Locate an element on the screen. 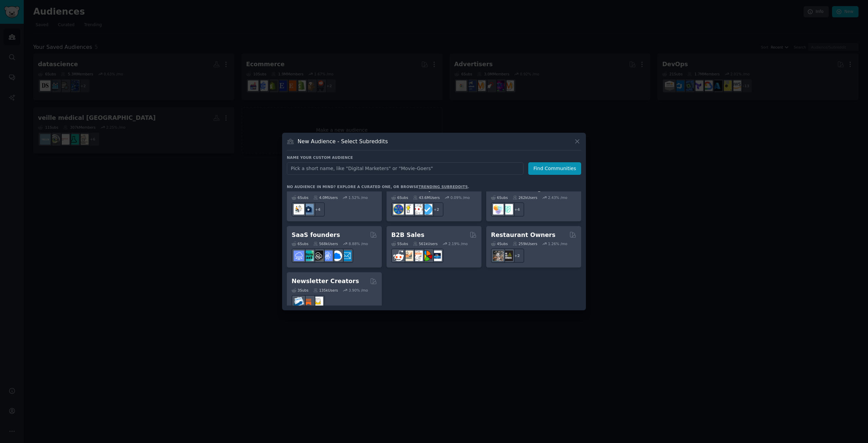 This screenshot has width=868, height=443. div: 43.6M Users is located at coordinates (426, 197).